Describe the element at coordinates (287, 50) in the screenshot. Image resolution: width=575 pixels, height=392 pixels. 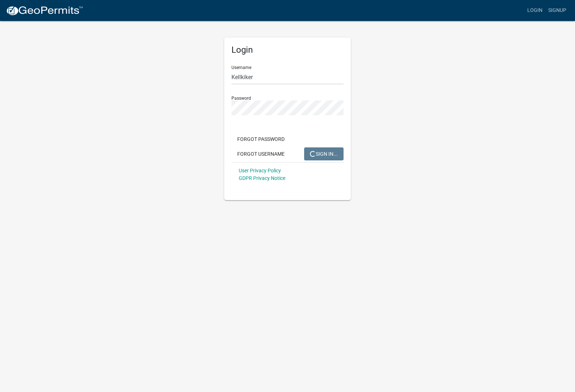
I see `h5: Login` at that location.